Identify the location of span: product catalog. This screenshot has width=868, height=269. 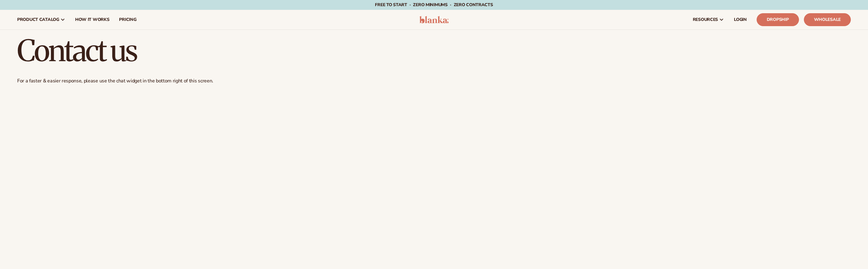
(38, 20).